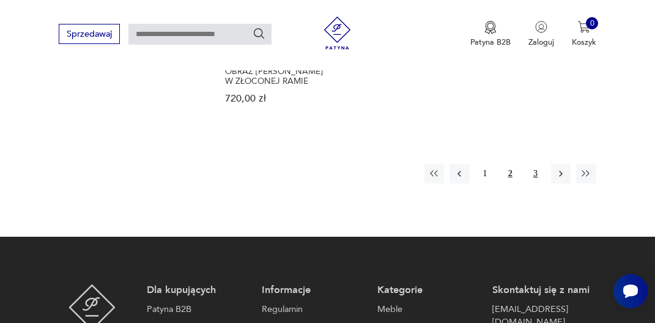  Describe the element at coordinates (584, 27) in the screenshot. I see `img: Ikona koszyka` at that location.